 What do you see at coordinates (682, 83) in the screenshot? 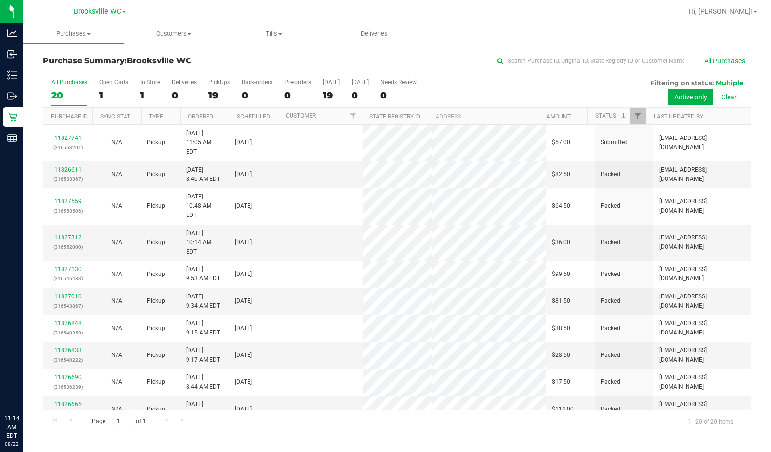
I see `span: Filtering on status:` at bounding box center [682, 83].